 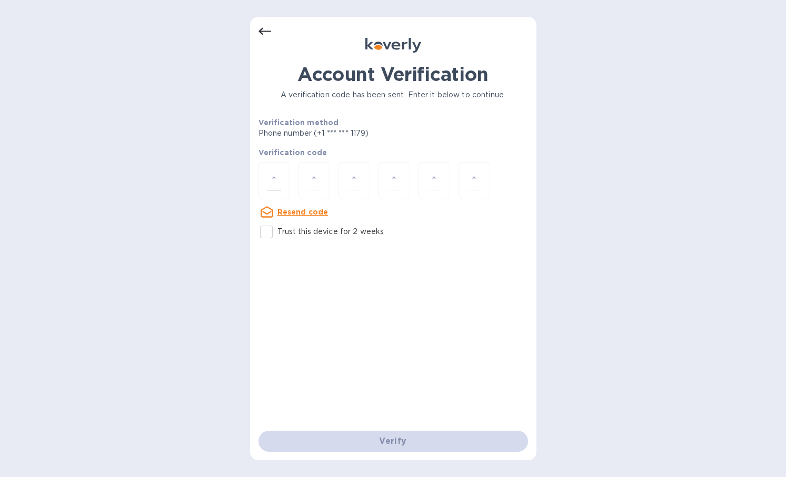 What do you see at coordinates (393, 153) in the screenshot?
I see `p: Verification code` at bounding box center [393, 153].